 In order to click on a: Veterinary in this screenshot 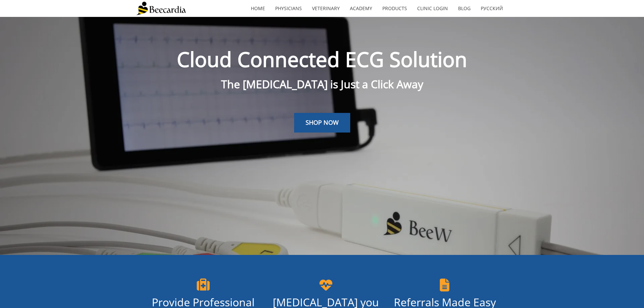, I will do `click(326, 8)`.